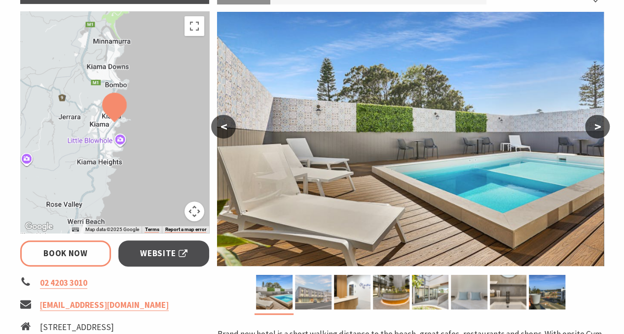 This screenshot has height=334, width=624. What do you see at coordinates (352, 293) in the screenshot?
I see `img: Reception and Foyer` at bounding box center [352, 293].